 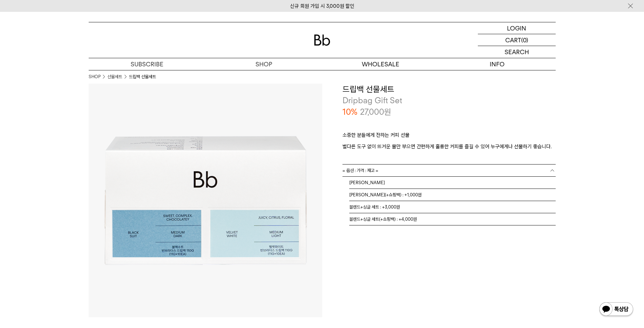 I want to click on li: 드립백 선물세트, so click(x=142, y=77).